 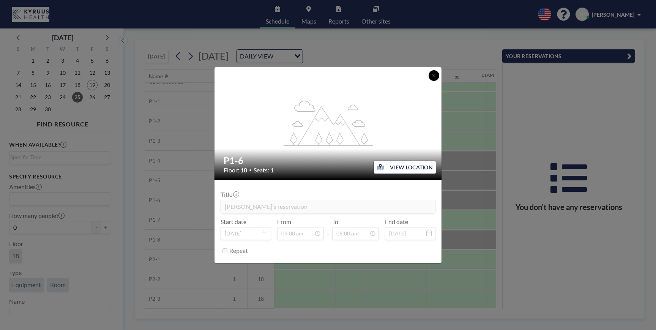 I want to click on label: Repeat, so click(x=238, y=251).